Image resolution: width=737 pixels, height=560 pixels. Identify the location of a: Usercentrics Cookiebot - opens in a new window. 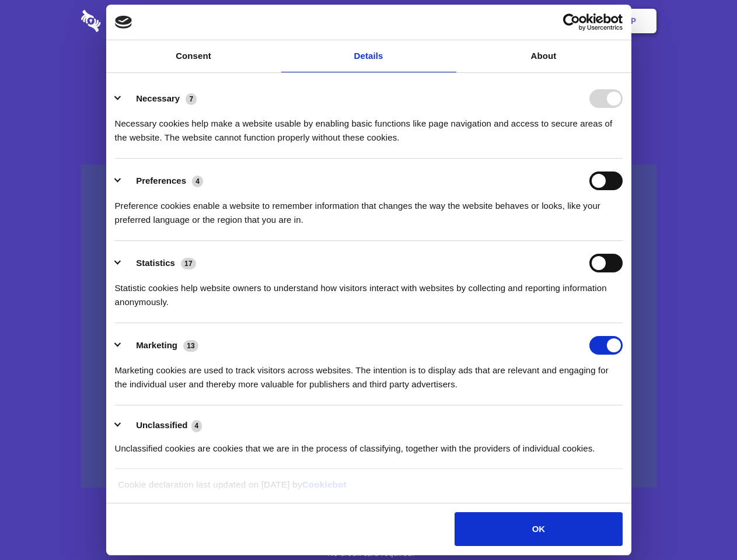
(572, 22).